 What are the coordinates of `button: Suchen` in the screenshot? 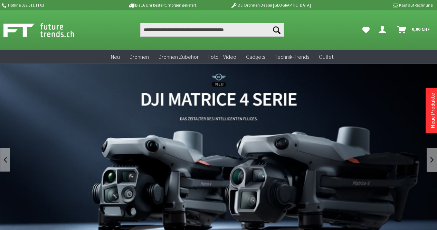 It's located at (277, 30).